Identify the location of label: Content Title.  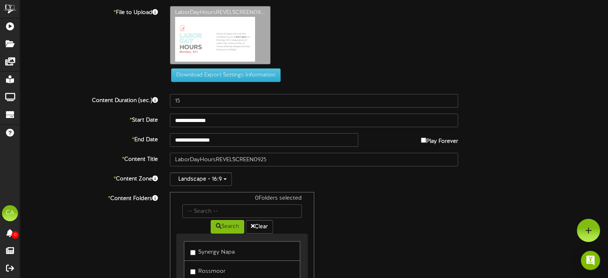
(89, 158).